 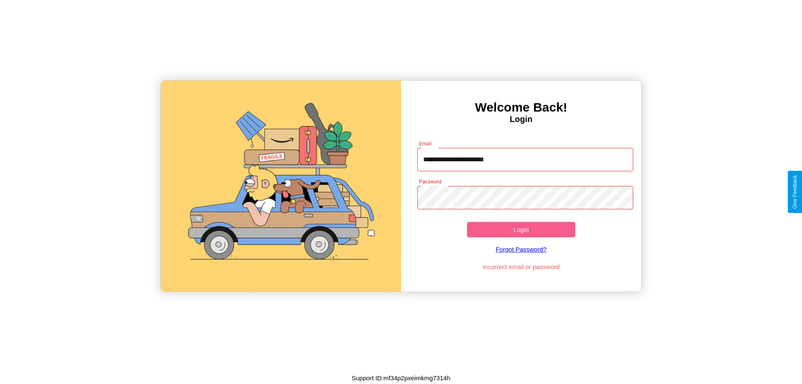 I want to click on p: Support ID: mf34p2pxeimkmg7314h, so click(x=401, y=377).